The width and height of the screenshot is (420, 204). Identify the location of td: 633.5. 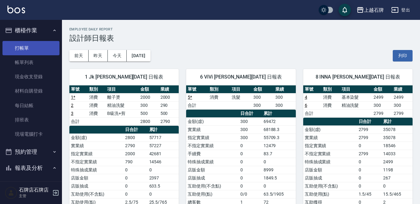
(163, 186).